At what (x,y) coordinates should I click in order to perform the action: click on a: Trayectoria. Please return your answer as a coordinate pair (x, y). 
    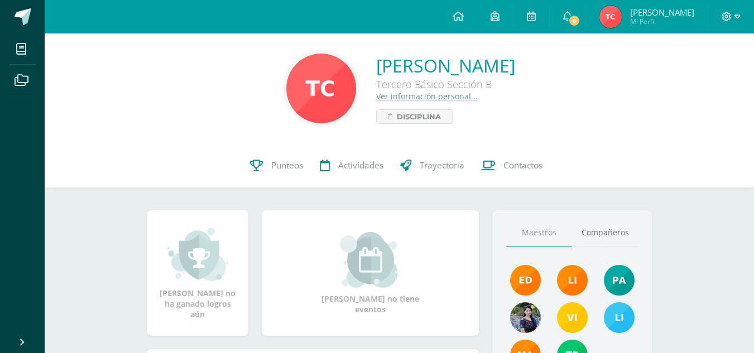
    Looking at the image, I should click on (432, 166).